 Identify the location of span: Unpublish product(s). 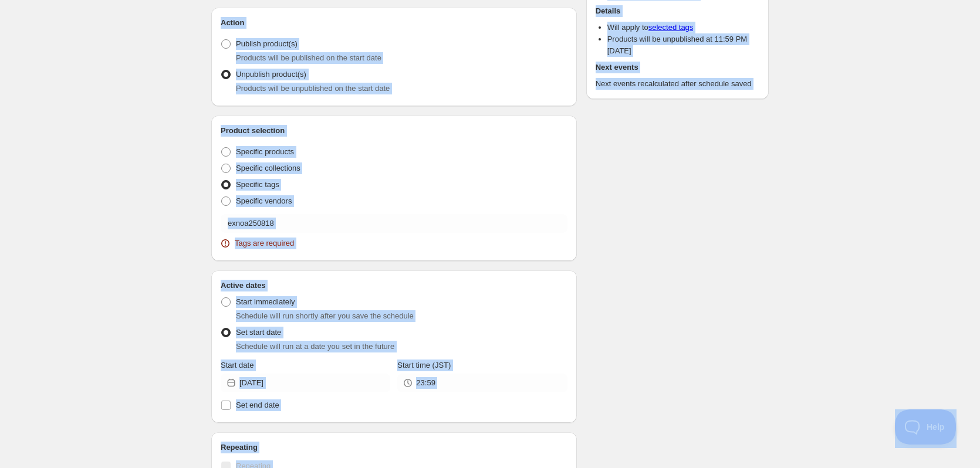
(271, 74).